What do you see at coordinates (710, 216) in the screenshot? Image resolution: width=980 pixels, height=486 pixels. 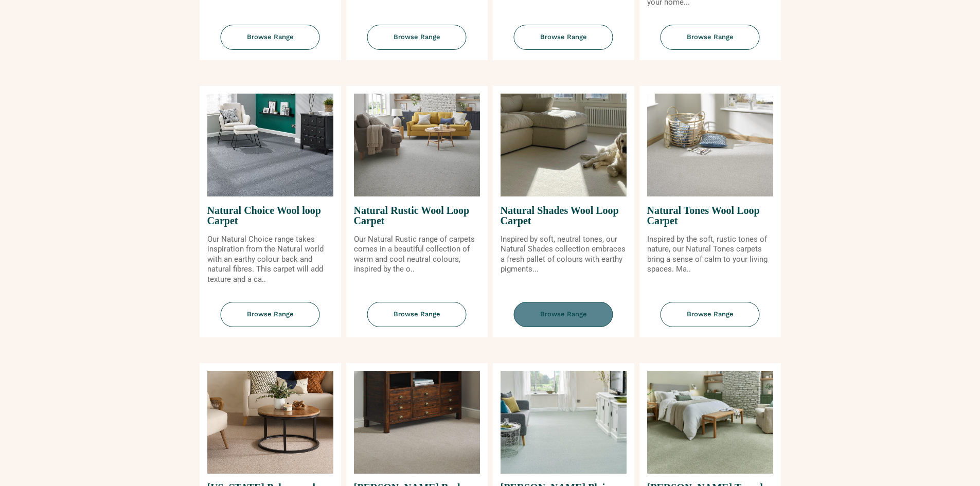 I see `span: Natural Tones Wool Loop Carpet` at bounding box center [710, 216].